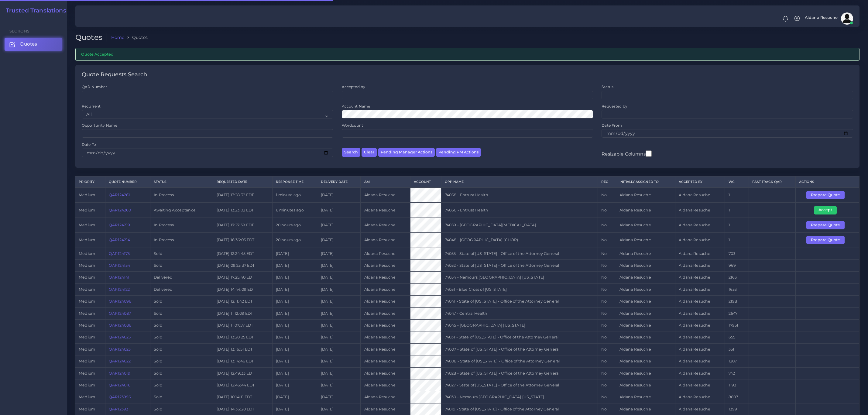  What do you see at coordinates (119, 289) in the screenshot?
I see `a: QAR124122` at bounding box center [119, 289].